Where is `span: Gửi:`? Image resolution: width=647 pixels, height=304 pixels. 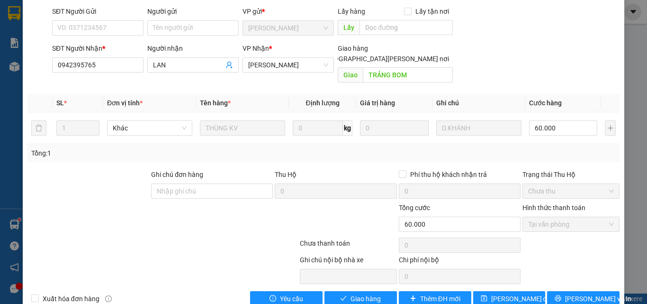 span: Gửi: is located at coordinates (15, 13).